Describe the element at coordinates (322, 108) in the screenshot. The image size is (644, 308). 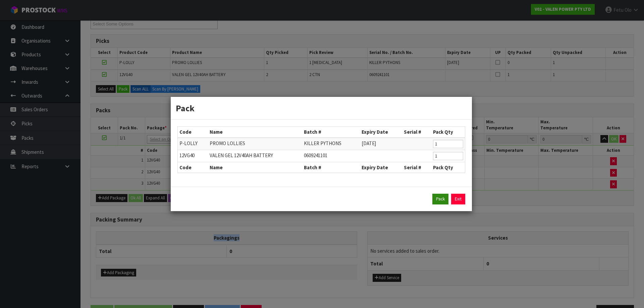
I see `h3: Pack` at that location.